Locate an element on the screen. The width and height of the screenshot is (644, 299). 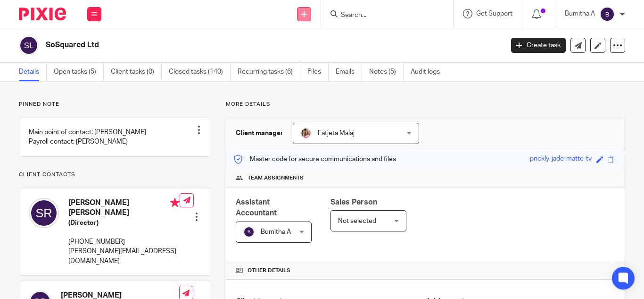
span: Fatjeta Malaj is located at coordinates (336, 133).